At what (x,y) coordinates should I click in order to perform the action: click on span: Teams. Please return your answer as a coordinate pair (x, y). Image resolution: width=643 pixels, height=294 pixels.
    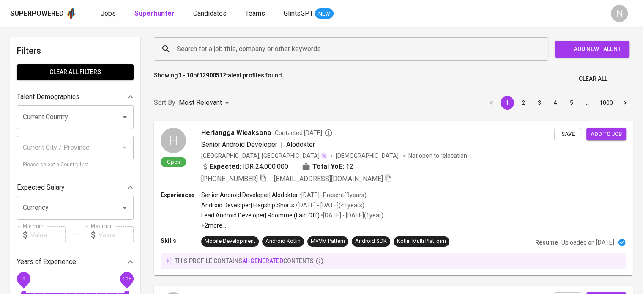
    Looking at the image, I should click on (255, 13).